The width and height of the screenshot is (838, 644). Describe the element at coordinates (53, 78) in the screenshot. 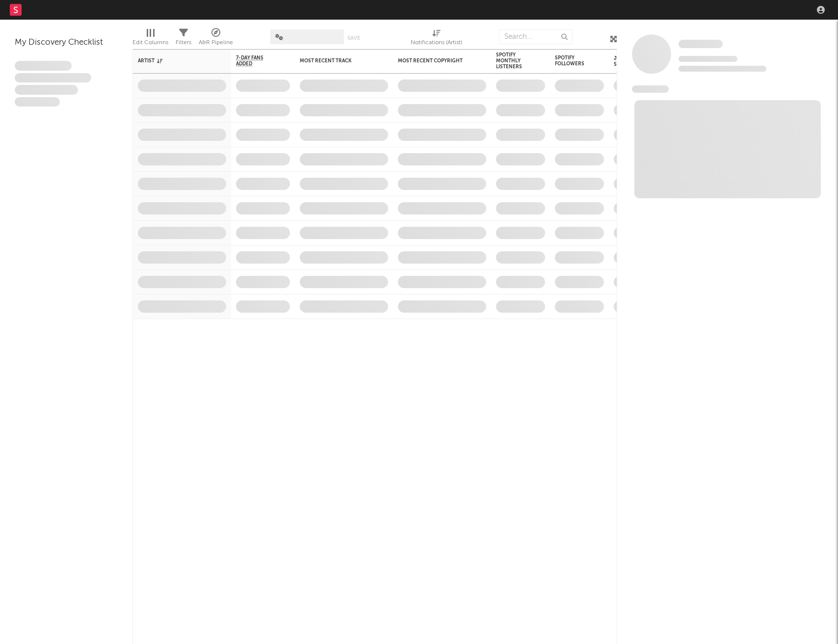

I see `span: Integer aliquet in purus et` at that location.